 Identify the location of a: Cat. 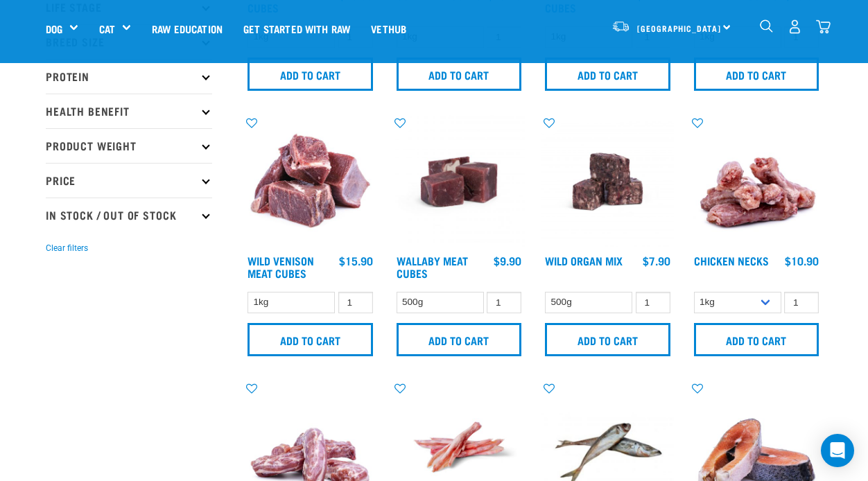
(107, 29).